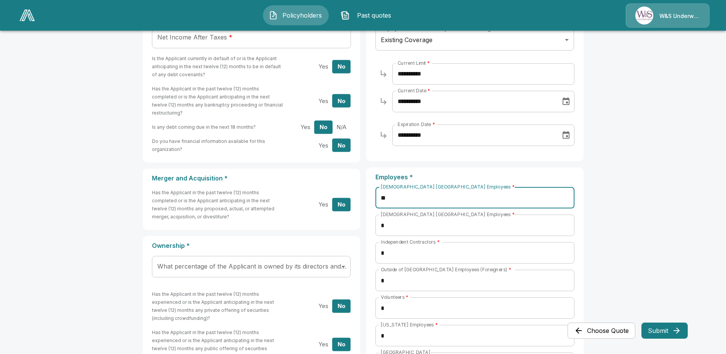 Image resolution: width=726 pixels, height=354 pixels. Describe the element at coordinates (368, 15) in the screenshot. I see `a: Past quotes IconPast quotes` at that location.